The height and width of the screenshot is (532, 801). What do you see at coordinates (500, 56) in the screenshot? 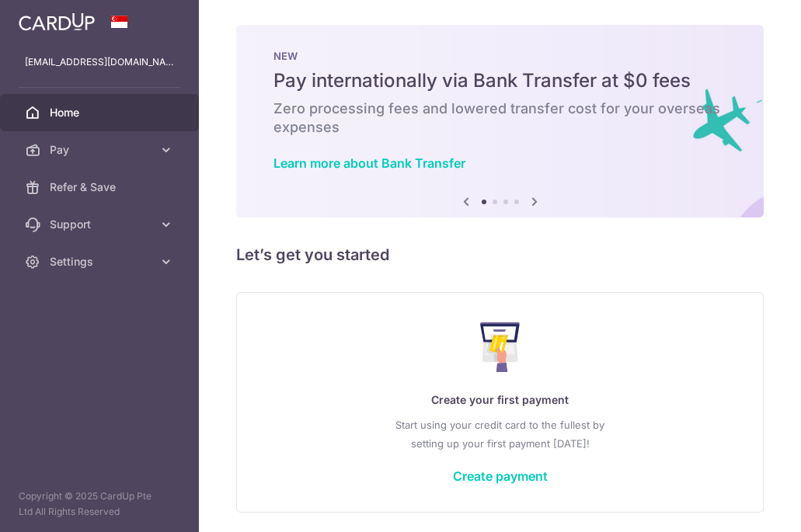
I see `p: NEW` at bounding box center [500, 56].